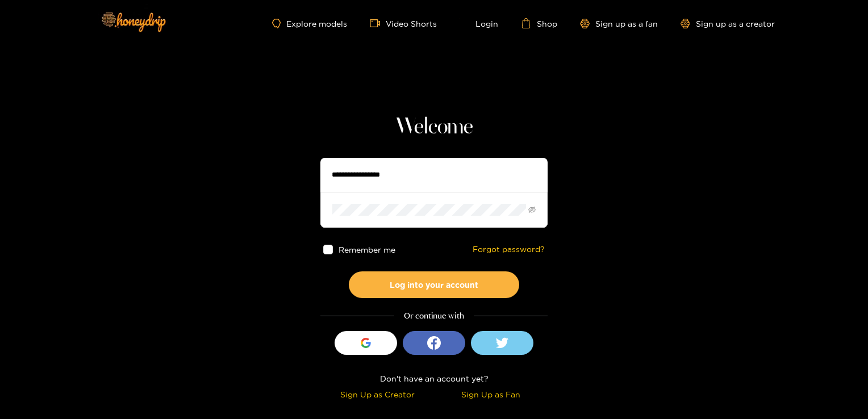 The height and width of the screenshot is (419, 868). Describe the element at coordinates (377, 394) in the screenshot. I see `div: Sign Up as Creator` at that location.